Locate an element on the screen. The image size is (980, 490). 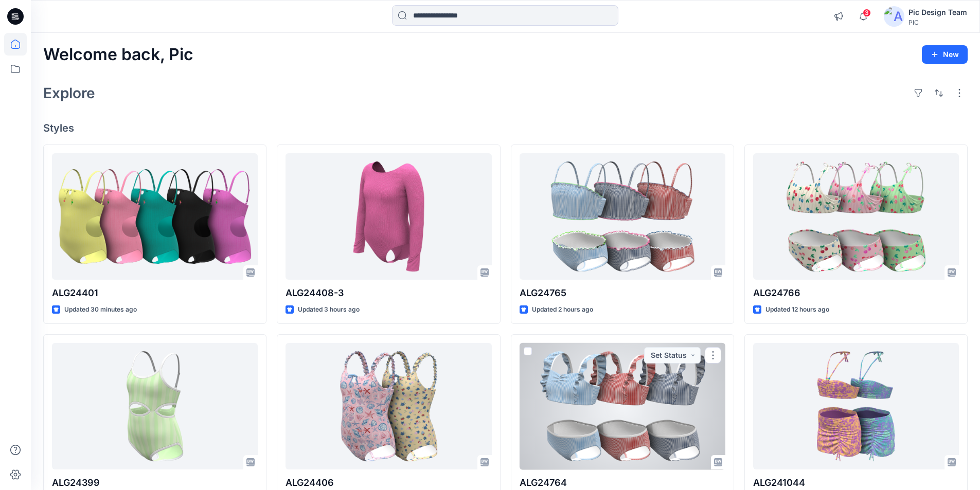
a: ALG24399 is located at coordinates (155, 407).